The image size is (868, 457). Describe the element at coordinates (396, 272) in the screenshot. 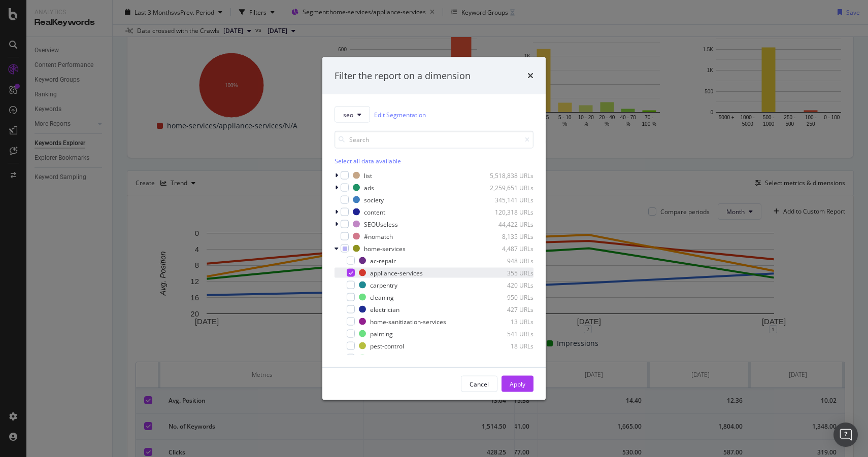

I see `div: appliance-services` at that location.